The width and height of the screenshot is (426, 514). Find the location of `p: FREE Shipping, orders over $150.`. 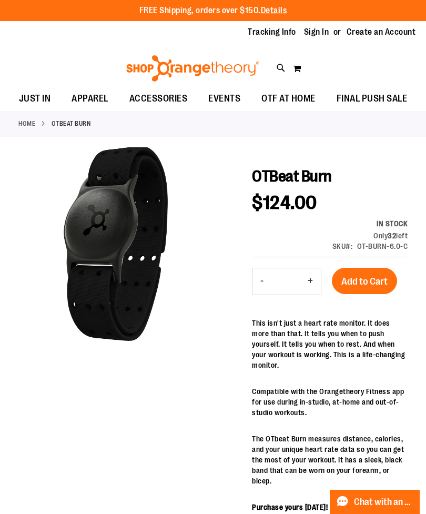

p: FREE Shipping, orders over $150. is located at coordinates (213, 11).